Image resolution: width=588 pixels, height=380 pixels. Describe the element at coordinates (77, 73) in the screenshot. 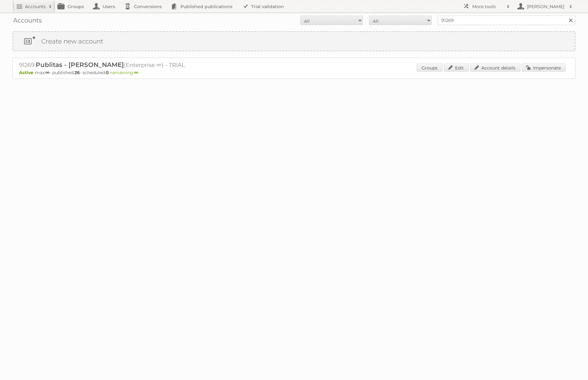

I see `strong: 26` at that location.